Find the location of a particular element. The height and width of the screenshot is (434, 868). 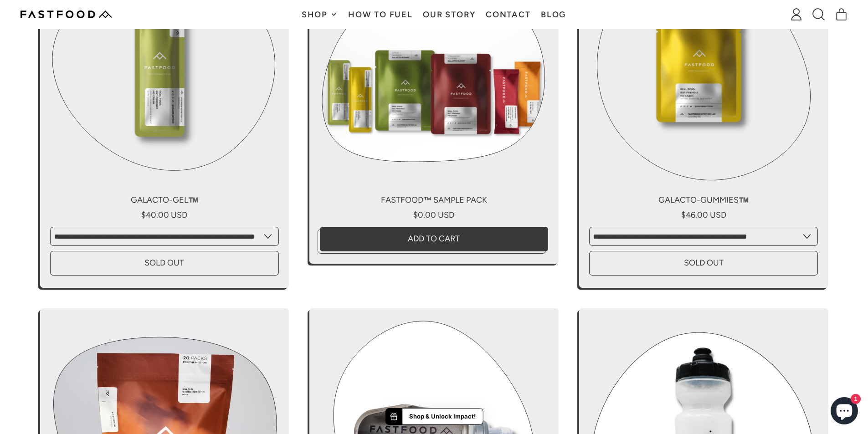

span: Shop is located at coordinates (316, 15).